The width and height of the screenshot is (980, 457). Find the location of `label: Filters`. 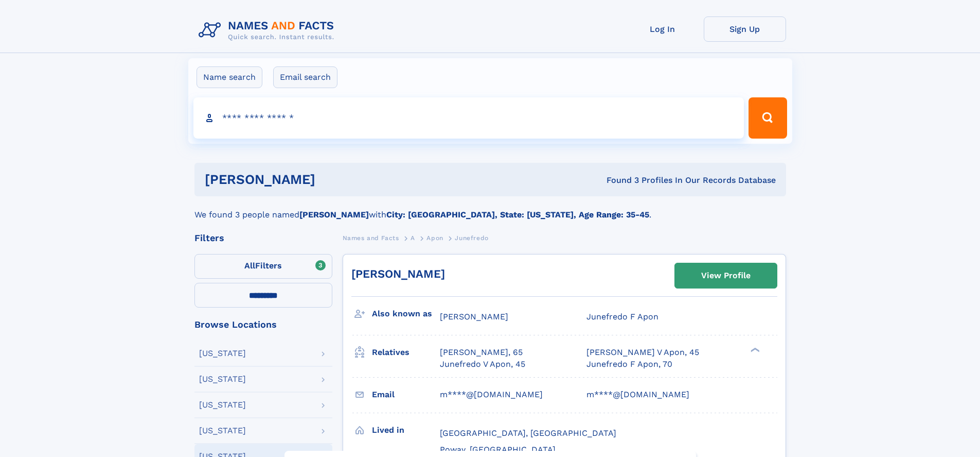

label: Filters is located at coordinates (263, 266).